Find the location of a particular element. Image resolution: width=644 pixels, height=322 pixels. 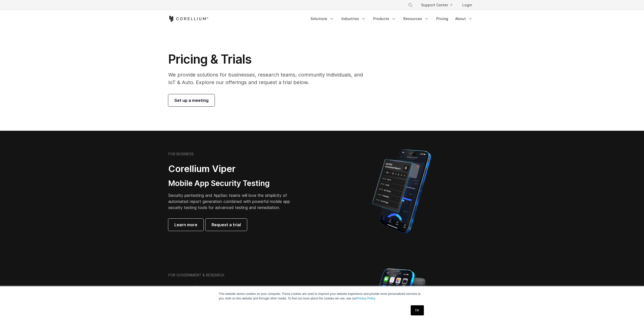

button: Search is located at coordinates (411, 5).